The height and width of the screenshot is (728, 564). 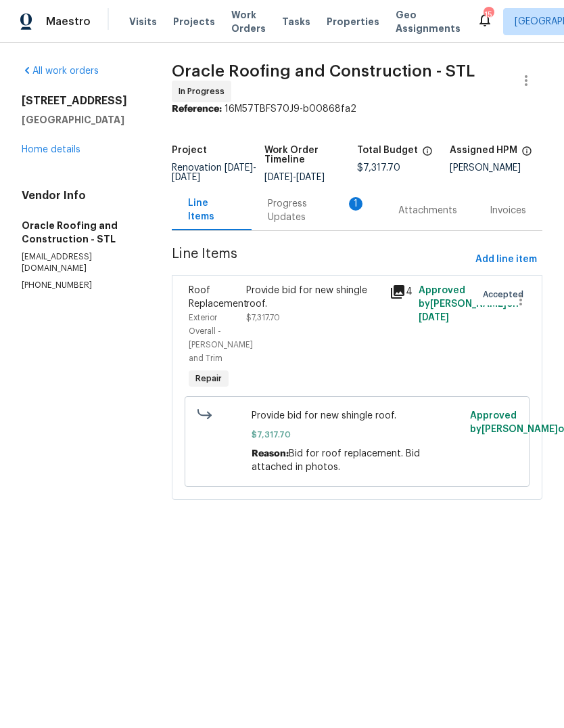 I want to click on h4: Vendor Info, so click(x=80, y=196).